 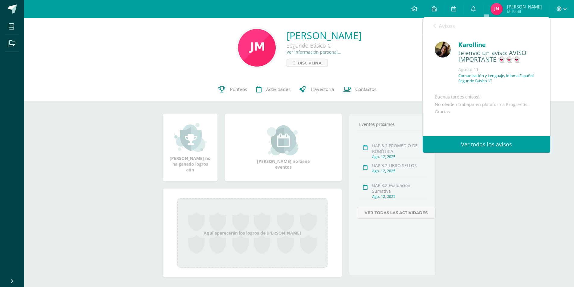 What do you see at coordinates (322, 89) in the screenshot?
I see `span: Trayectoria` at bounding box center [322, 89].